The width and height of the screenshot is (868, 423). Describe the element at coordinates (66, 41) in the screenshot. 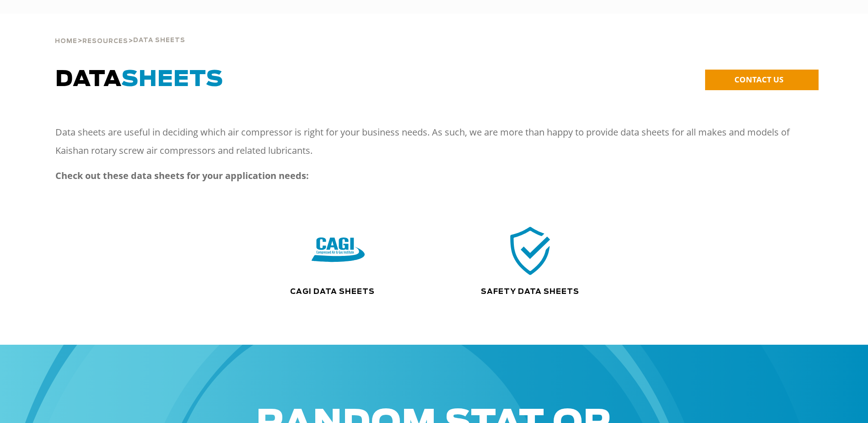

I see `a: Home` at that location.